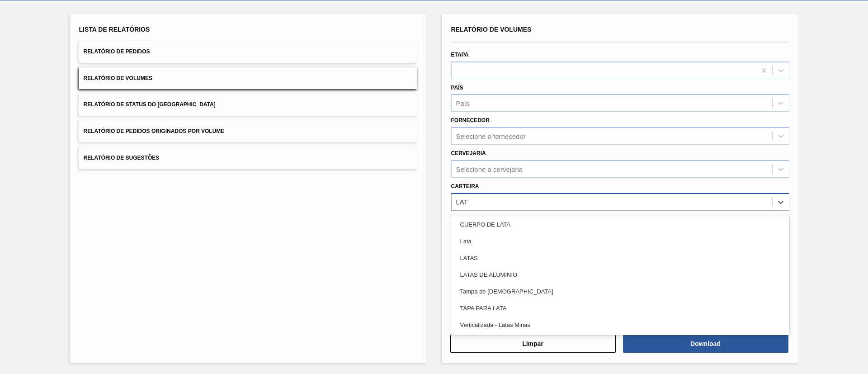  What do you see at coordinates (621, 258) in the screenshot?
I see `div: LATAS` at bounding box center [621, 258].